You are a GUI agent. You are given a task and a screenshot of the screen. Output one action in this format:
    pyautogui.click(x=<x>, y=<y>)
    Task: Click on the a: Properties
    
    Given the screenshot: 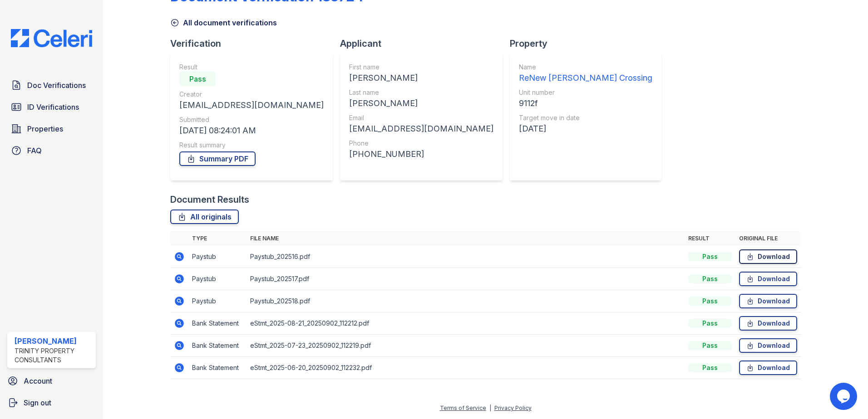 What is the action you would take?
    pyautogui.click(x=51, y=129)
    